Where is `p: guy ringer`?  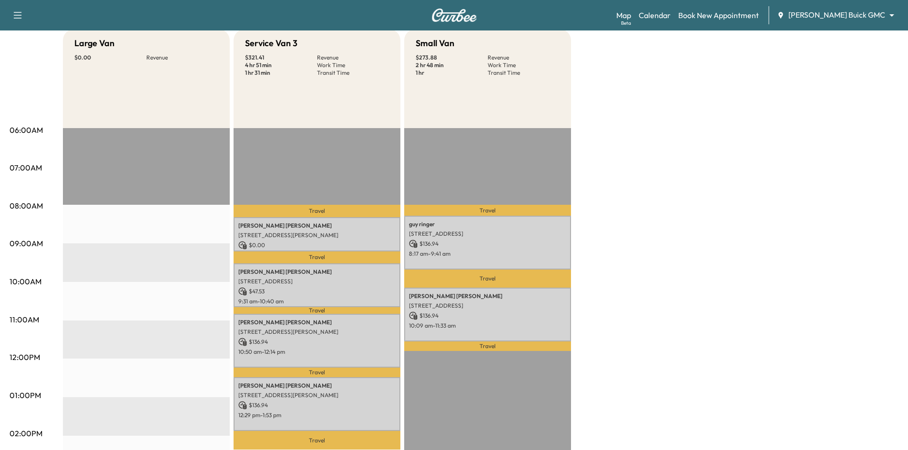 p: guy ringer is located at coordinates (487, 224).